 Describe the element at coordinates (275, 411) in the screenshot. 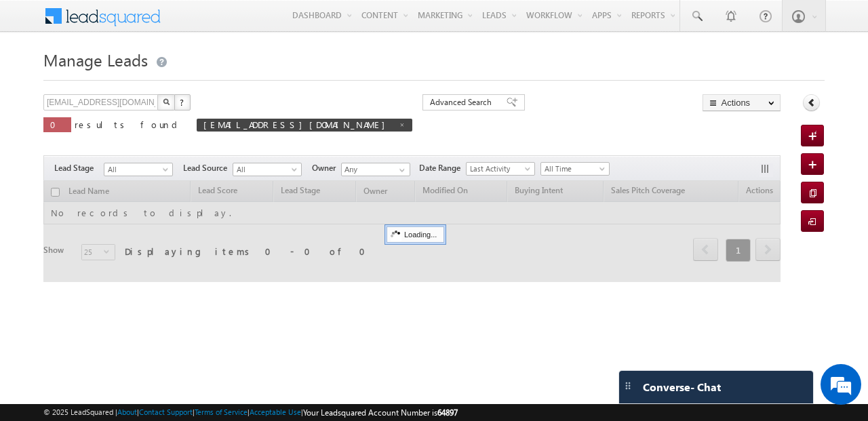

I see `a: Acceptable Use` at that location.